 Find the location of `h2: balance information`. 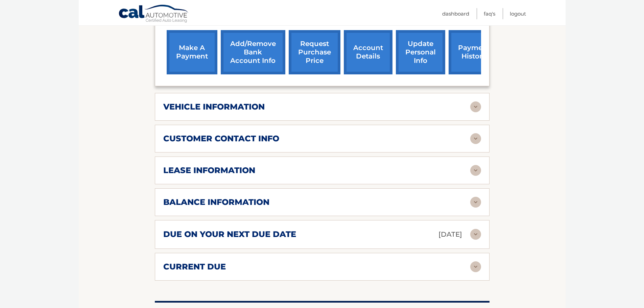

h2: balance information is located at coordinates (216, 202).